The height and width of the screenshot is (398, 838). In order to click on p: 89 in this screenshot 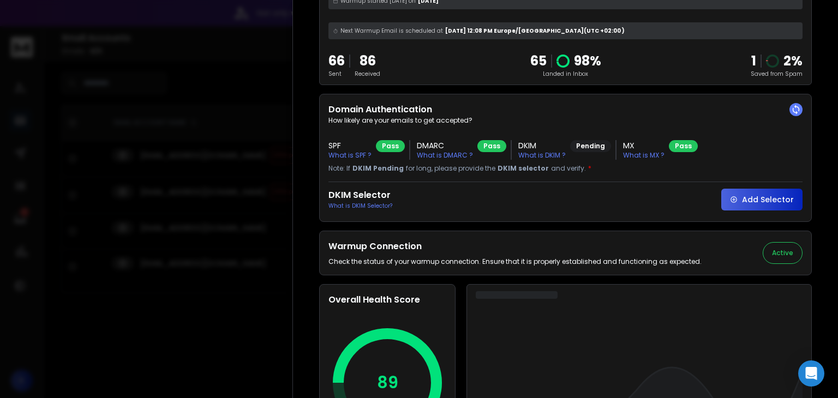, I will do `click(387, 383)`.